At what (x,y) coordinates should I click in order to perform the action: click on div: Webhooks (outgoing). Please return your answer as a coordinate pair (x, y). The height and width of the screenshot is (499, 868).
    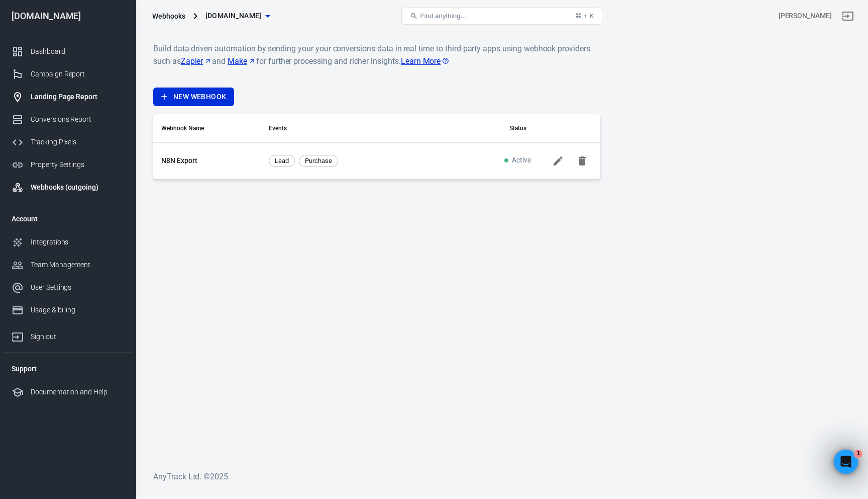
    Looking at the image, I should click on (77, 187).